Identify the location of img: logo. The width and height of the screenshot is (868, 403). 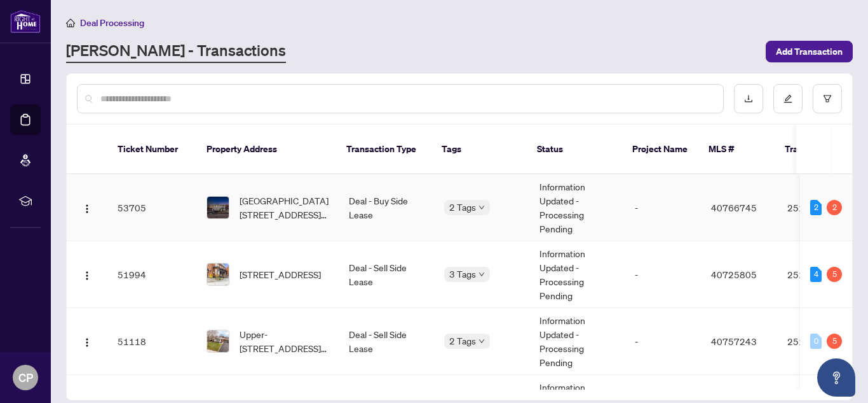
(25, 21).